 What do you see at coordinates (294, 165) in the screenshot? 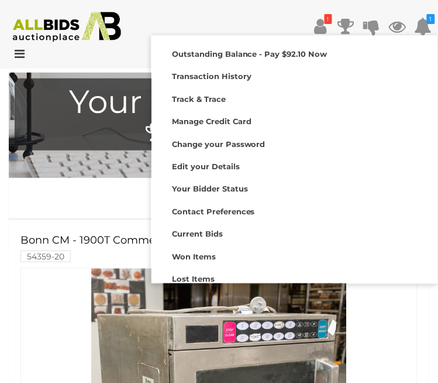
I see `a: Edit your Details` at bounding box center [294, 165].